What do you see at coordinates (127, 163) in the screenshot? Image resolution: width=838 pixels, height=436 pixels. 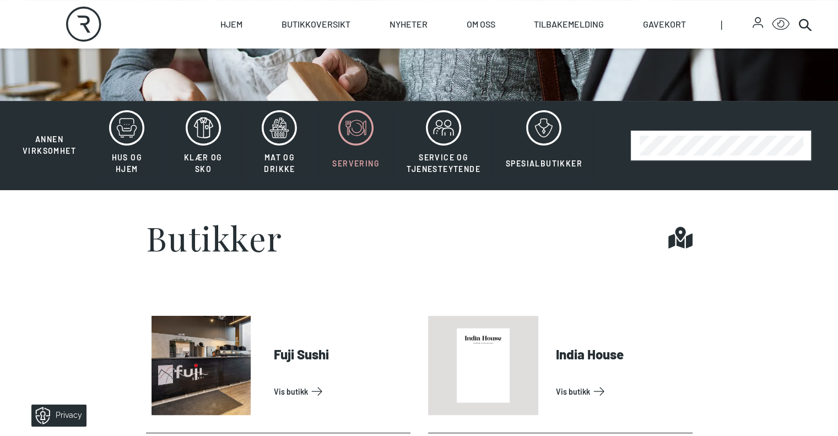 I see `span: Hus og hjem` at bounding box center [127, 163].